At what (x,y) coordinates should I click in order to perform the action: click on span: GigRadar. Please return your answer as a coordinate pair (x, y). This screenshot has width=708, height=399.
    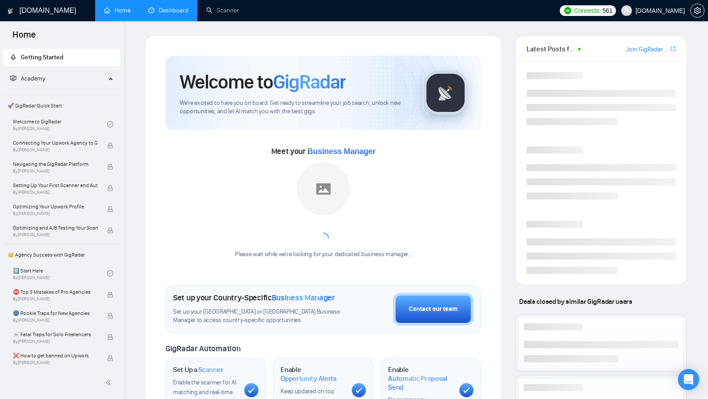
    Looking at the image, I should click on (310, 82).